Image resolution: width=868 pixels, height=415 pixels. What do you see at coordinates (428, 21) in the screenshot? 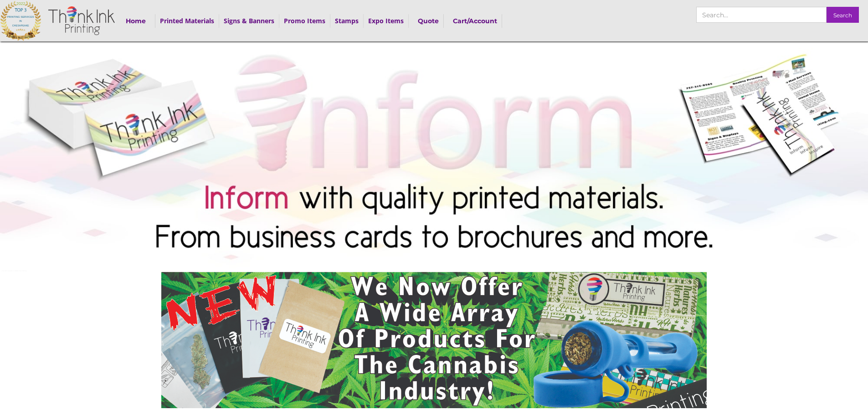
I see `a: Quote` at bounding box center [428, 21].